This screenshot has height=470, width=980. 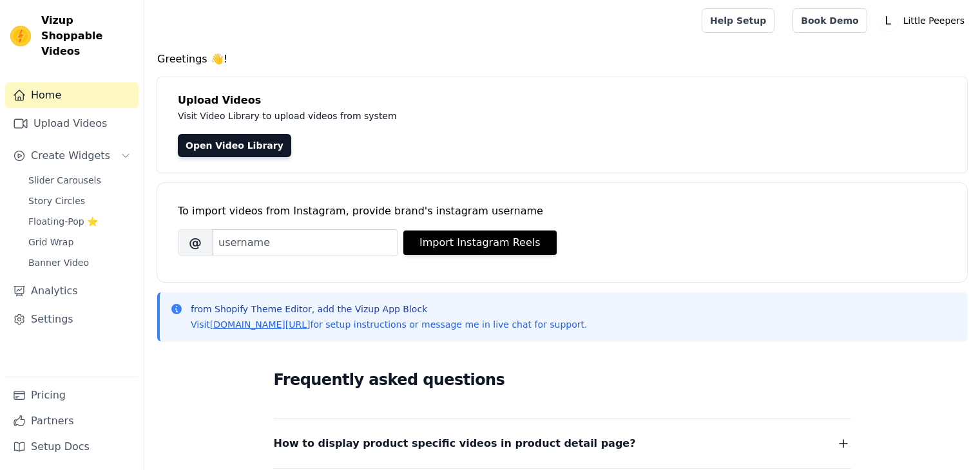 What do you see at coordinates (738, 21) in the screenshot?
I see `a: Help Setup` at bounding box center [738, 21].